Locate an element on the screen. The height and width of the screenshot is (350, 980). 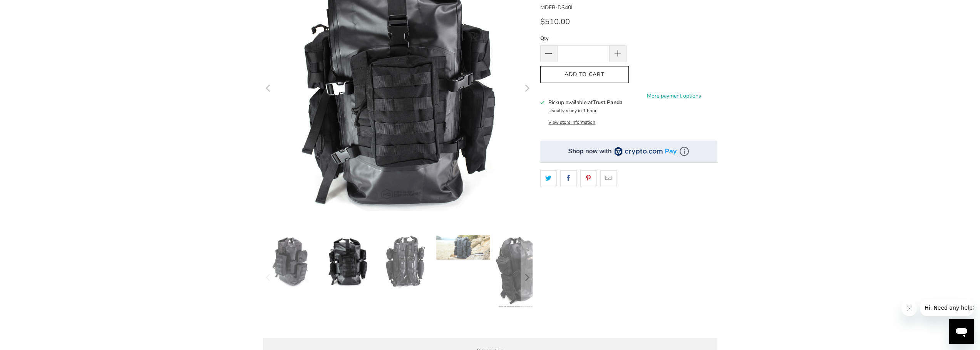
span: Hi. Need any help? is located at coordinates (30, 8).